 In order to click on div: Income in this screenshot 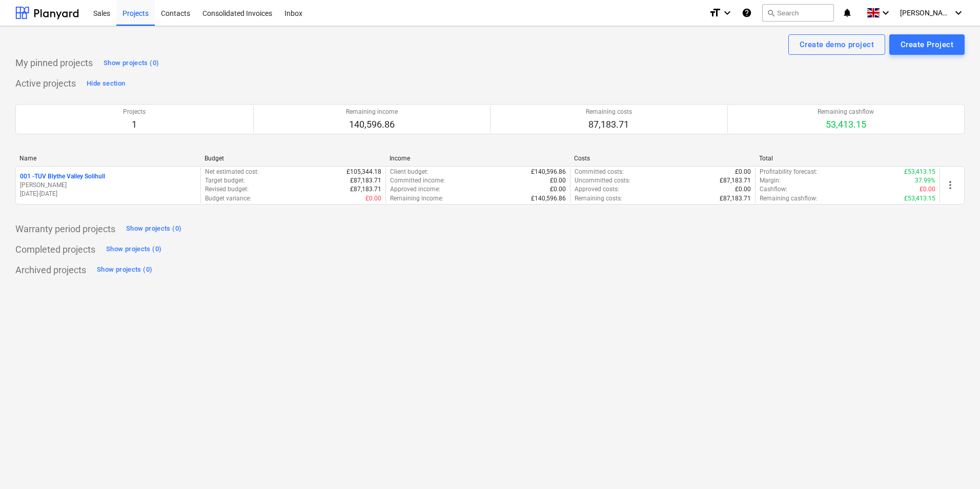, I will do `click(478, 158)`.